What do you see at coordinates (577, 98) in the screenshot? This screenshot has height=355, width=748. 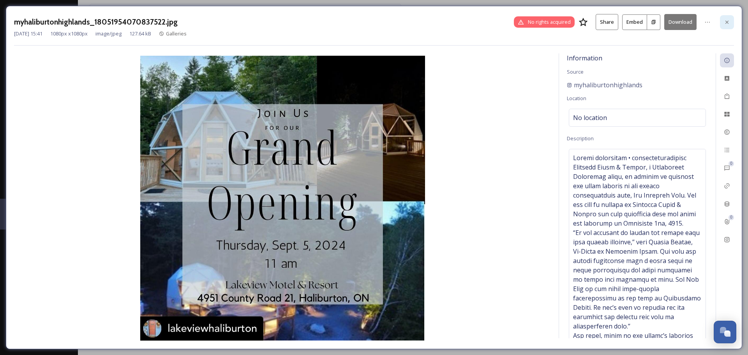 I see `span: Location` at bounding box center [577, 98].